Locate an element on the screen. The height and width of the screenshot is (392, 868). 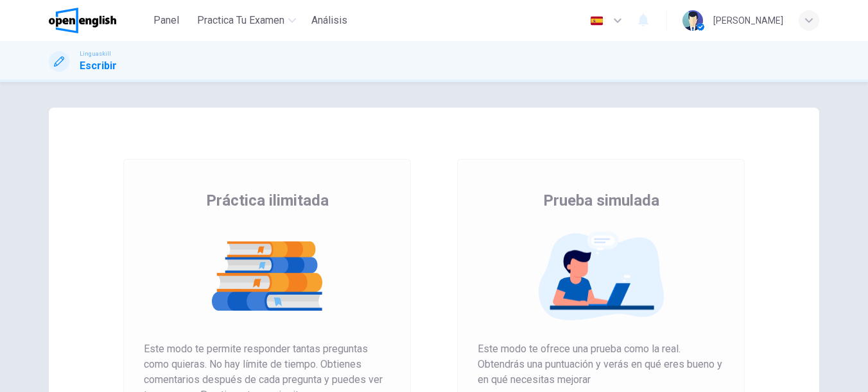
a: Panel is located at coordinates (167, 20).